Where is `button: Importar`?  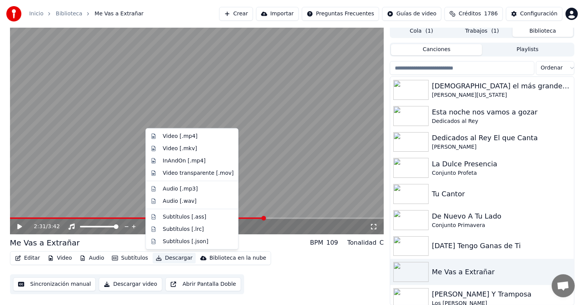
button: Importar is located at coordinates (277, 14).